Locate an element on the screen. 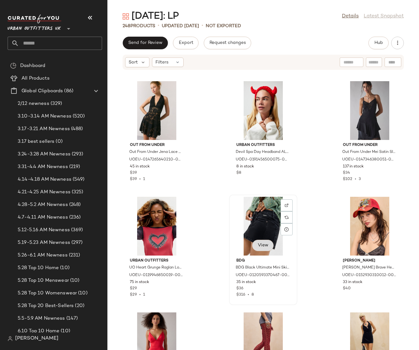  span: (488) is located at coordinates (76, 129).